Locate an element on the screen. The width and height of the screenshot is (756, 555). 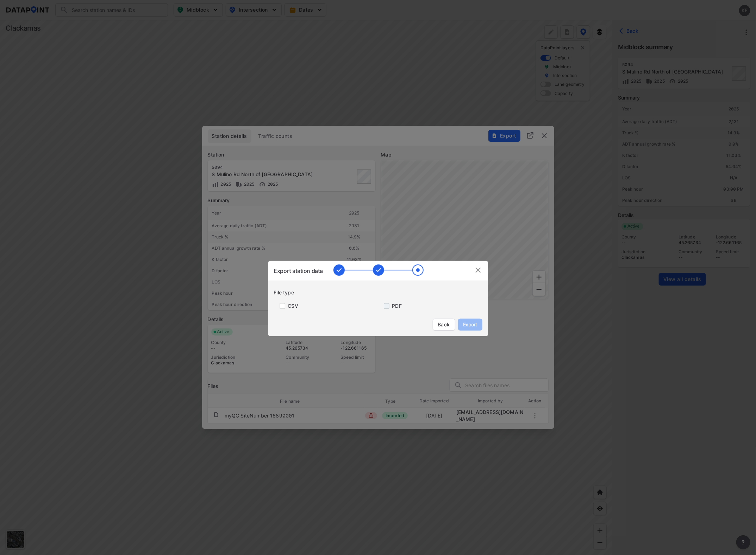
img: 1r8AAAAASUVORK5CYII= is located at coordinates (379, 270).